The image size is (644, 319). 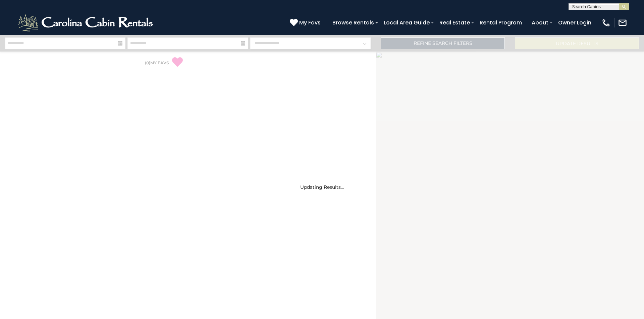 What do you see at coordinates (310, 22) in the screenshot?
I see `span: My Favs` at bounding box center [310, 22].